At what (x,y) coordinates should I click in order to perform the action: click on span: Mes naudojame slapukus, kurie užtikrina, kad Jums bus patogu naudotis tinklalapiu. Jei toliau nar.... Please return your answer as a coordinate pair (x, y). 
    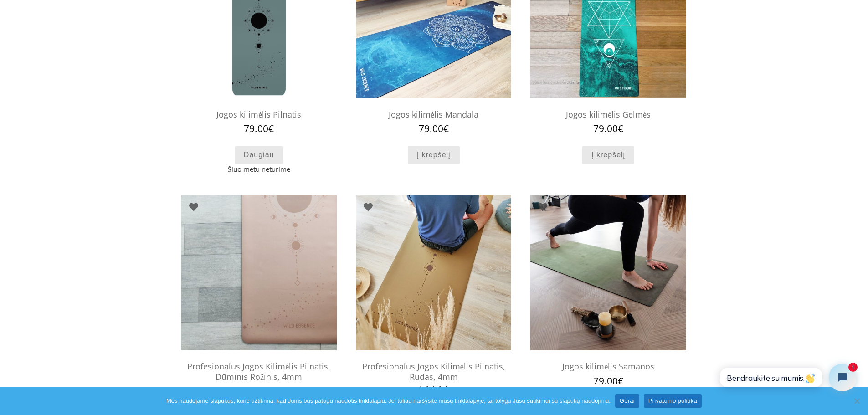
    Looking at the image, I should click on (388, 401).